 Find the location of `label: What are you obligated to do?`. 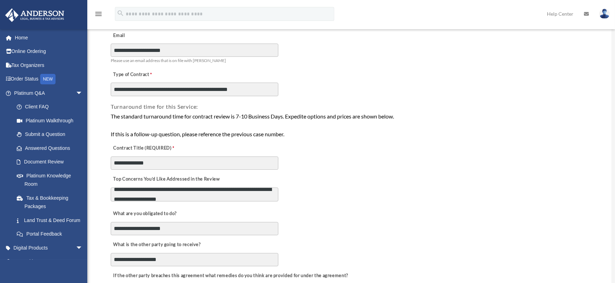

label: What are you obligated to do? is located at coordinates (146, 214).